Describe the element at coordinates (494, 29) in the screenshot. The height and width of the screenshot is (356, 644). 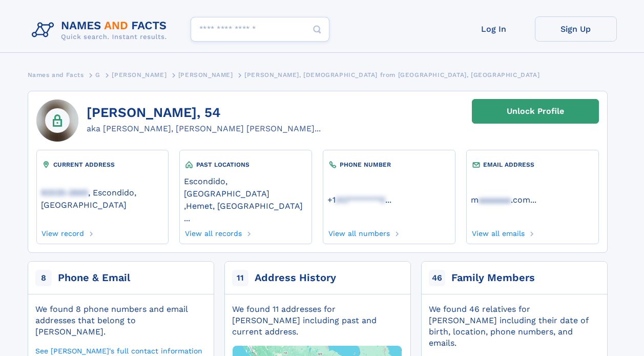
I see `a: Log In` at that location.